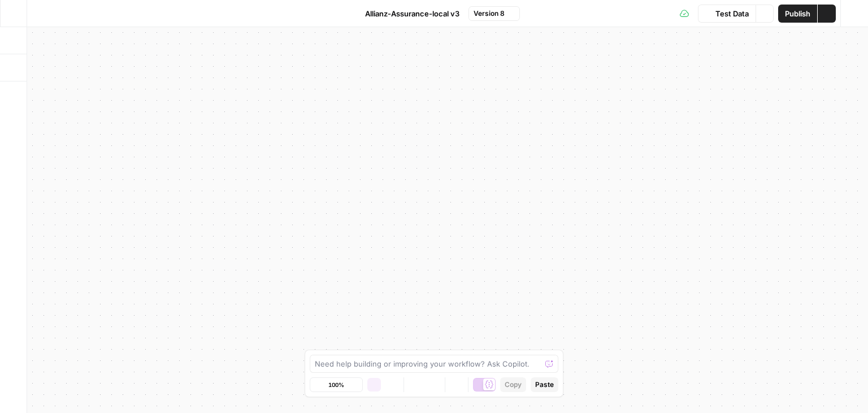 The image size is (868, 413). What do you see at coordinates (732, 14) in the screenshot?
I see `span: Test Data` at bounding box center [732, 14].